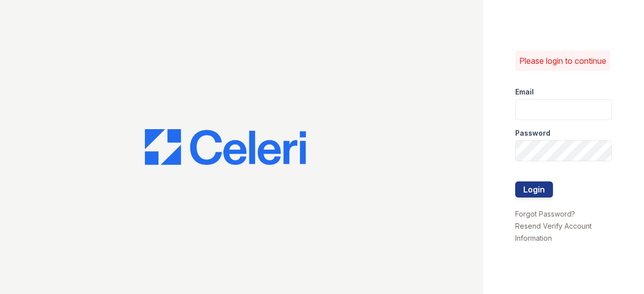  I want to click on a: Forgot Password?, so click(545, 214).